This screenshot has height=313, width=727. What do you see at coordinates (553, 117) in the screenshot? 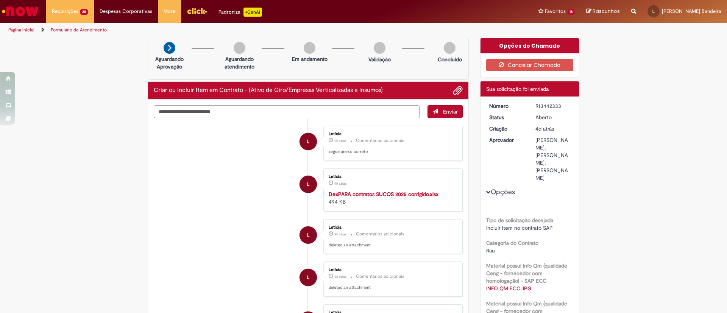
I see `div: Aberto` at bounding box center [553, 117].